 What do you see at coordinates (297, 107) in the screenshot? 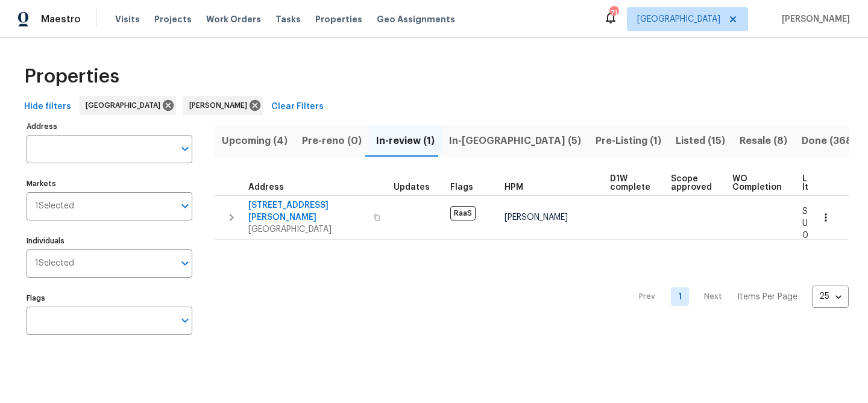
I see `button: Clear Filters` at bounding box center [297, 107].